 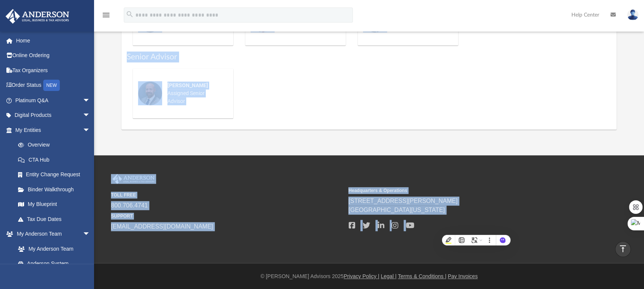 What do you see at coordinates (422, 277) in the screenshot?
I see `a: Terms & Conditions |` at bounding box center [422, 277].